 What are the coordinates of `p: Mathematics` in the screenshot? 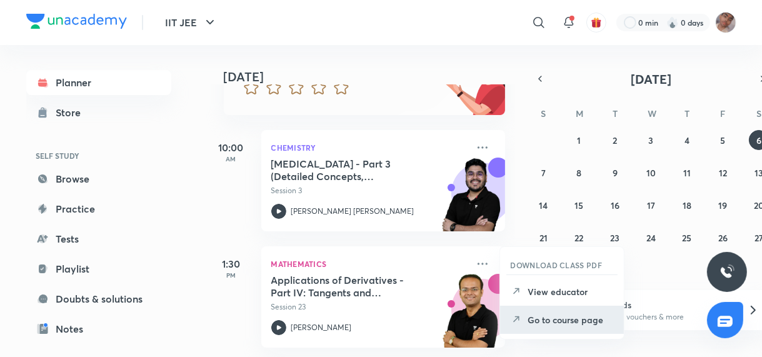 It's located at (369, 264).